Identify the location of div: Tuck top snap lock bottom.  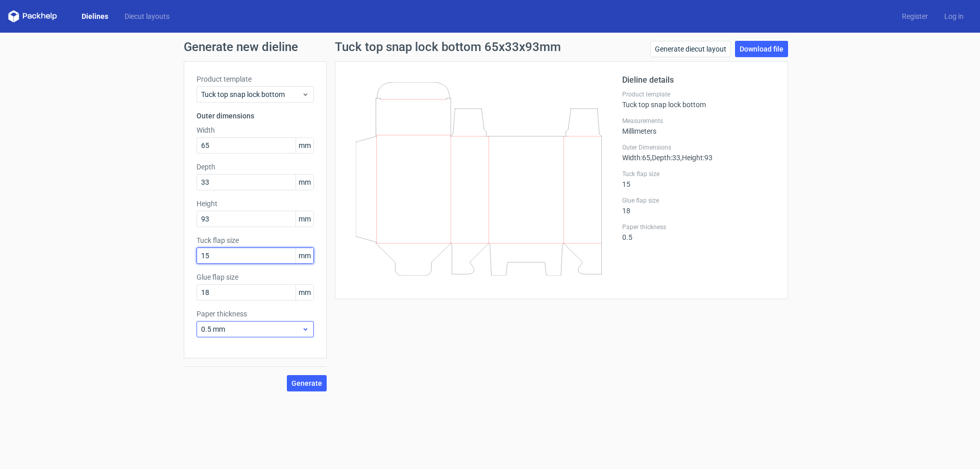
(698, 100).